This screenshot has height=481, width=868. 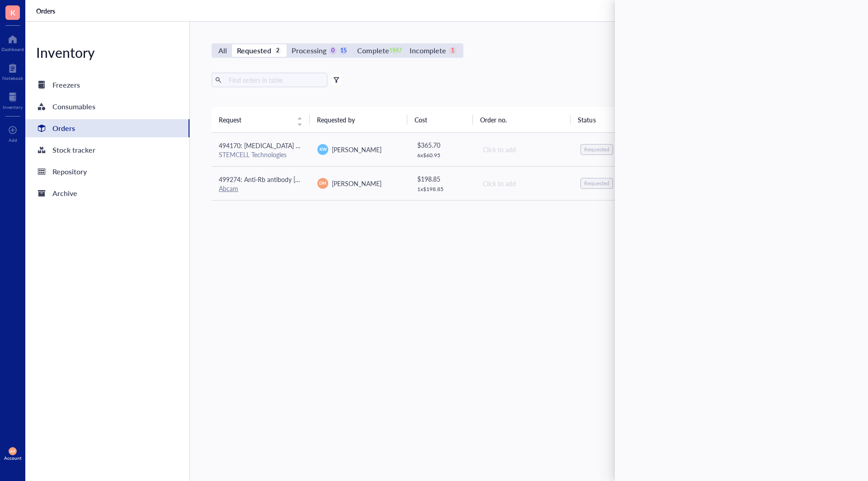 What do you see at coordinates (64, 129) in the screenshot?
I see `div: Orders` at bounding box center [64, 129].